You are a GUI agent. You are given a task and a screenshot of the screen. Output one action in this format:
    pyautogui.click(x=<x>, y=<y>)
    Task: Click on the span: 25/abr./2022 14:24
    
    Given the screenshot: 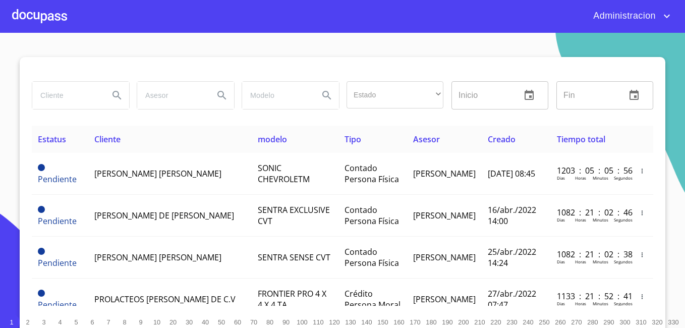 What is the action you would take?
    pyautogui.click(x=512, y=257)
    